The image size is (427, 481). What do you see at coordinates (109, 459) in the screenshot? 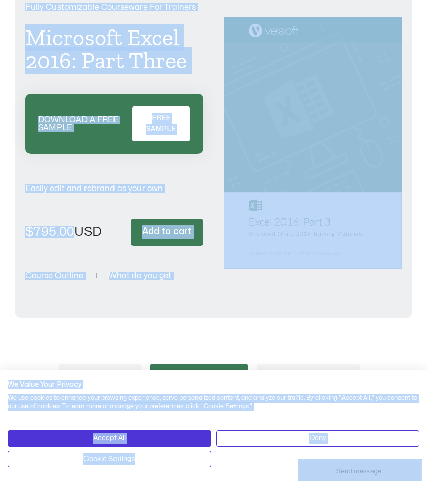
I see `button: Adjust cookie preferences` at bounding box center [109, 459].